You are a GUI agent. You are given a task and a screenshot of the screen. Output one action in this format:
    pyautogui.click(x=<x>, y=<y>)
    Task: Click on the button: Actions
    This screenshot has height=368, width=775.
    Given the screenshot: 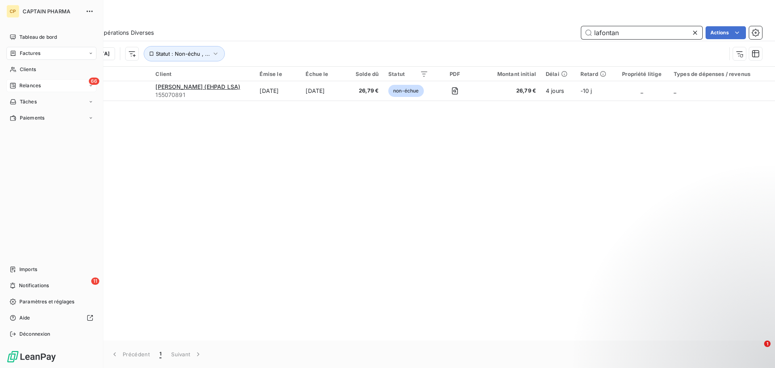 What is the action you would take?
    pyautogui.click(x=726, y=33)
    